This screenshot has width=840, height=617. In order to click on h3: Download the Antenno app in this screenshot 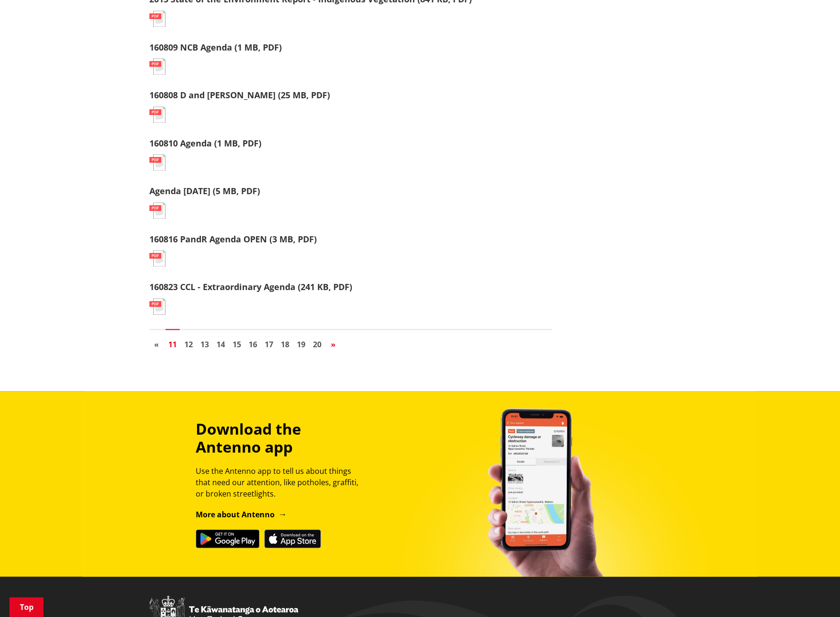, I will do `click(281, 438)`.